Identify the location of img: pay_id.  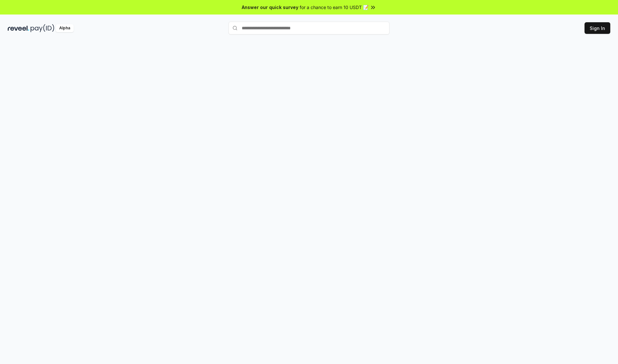
(42, 28).